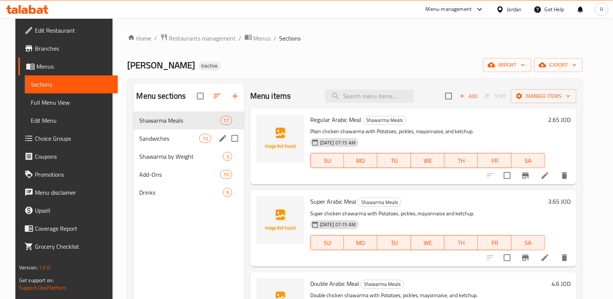  I want to click on span: Coupons, so click(73, 156).